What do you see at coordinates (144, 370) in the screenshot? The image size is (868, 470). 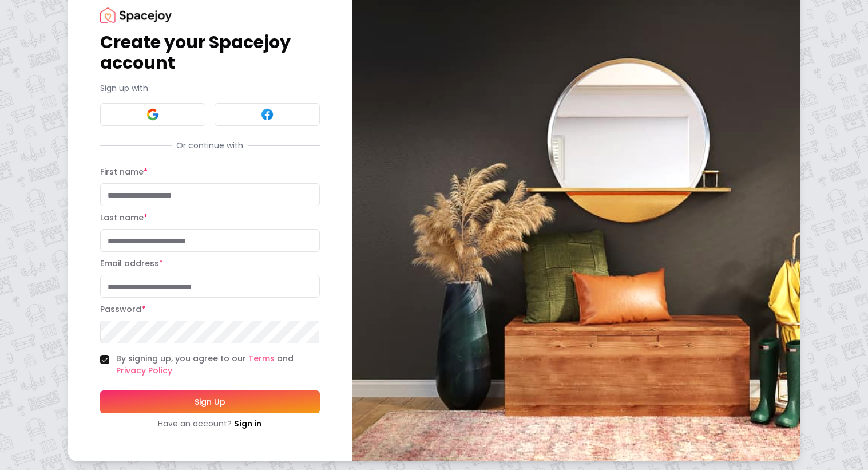 I see `a: Privacy Policy` at bounding box center [144, 370].